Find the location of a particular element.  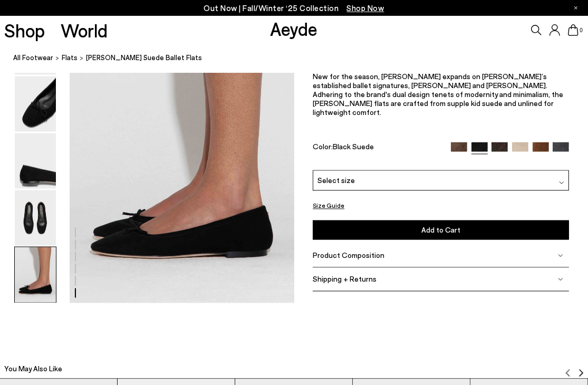

img: Delfina Suede Ballet Flats - Image 6 is located at coordinates (35, 275).